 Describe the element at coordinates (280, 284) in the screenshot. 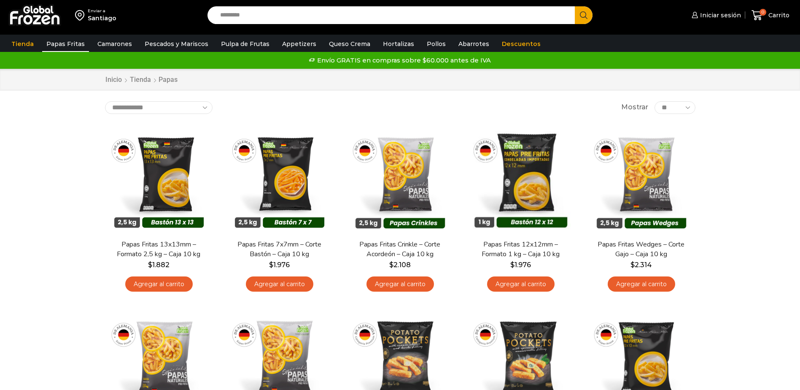

I see `a: Agregar al carrito: “Papas Fritas 7x7mm - Corte Bastón - Caja 10 kg”` at that location.